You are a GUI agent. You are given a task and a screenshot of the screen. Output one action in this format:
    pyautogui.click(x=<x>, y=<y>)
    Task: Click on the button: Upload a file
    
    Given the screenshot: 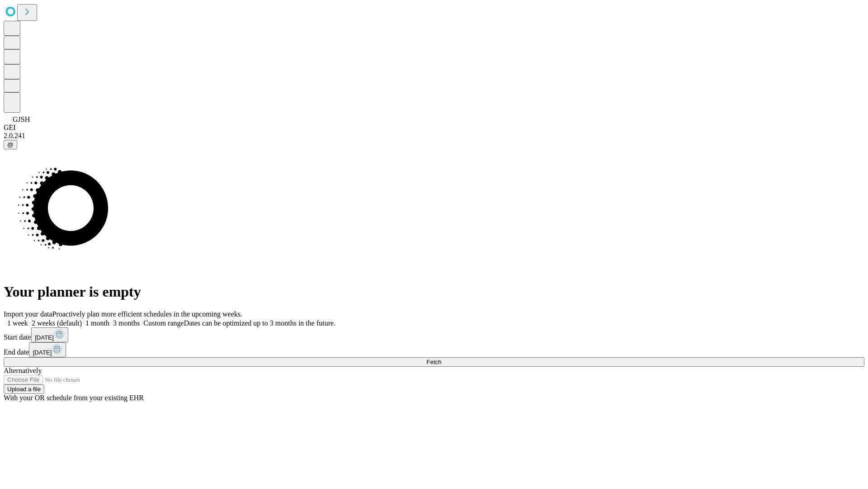 What is the action you would take?
    pyautogui.click(x=24, y=389)
    